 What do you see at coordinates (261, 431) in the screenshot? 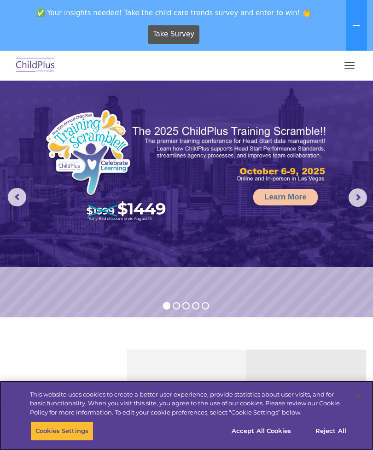
I see `button: Accept All Cookies` at bounding box center [261, 431].